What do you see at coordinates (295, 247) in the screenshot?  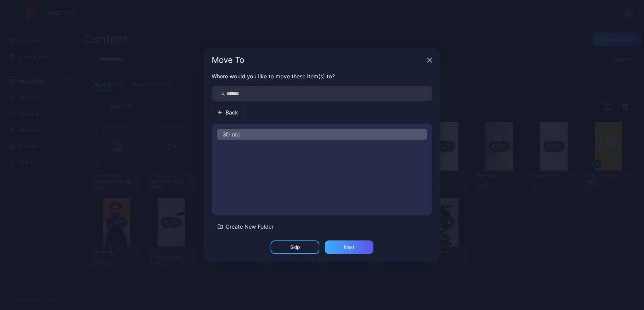 I see `button: Skip` at bounding box center [295, 247].